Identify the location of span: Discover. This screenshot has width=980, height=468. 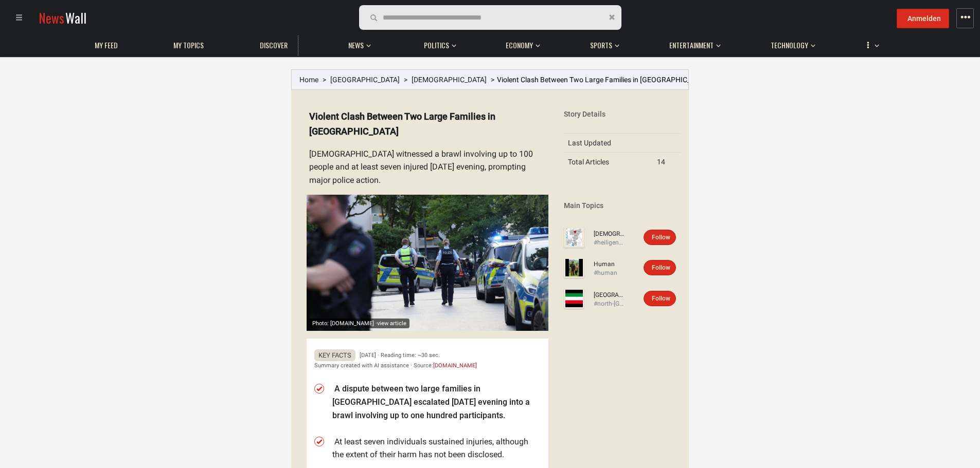
(273, 46).